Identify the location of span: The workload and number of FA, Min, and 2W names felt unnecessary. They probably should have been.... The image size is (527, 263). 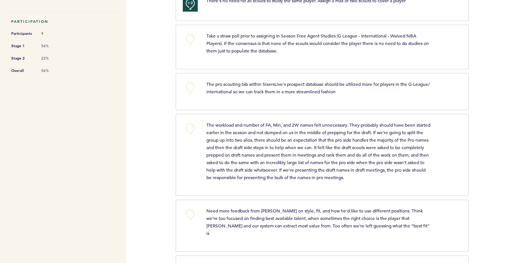
(319, 151).